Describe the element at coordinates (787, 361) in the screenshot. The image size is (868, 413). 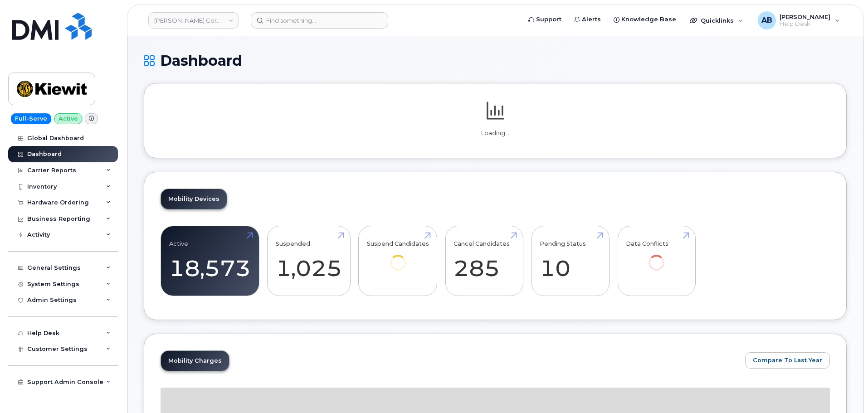
I see `span: Compare To Last Year` at that location.